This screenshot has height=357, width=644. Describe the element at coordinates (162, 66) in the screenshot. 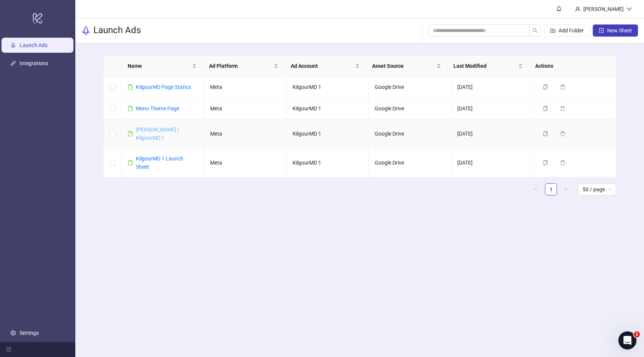

I see `th: Name` at that location.